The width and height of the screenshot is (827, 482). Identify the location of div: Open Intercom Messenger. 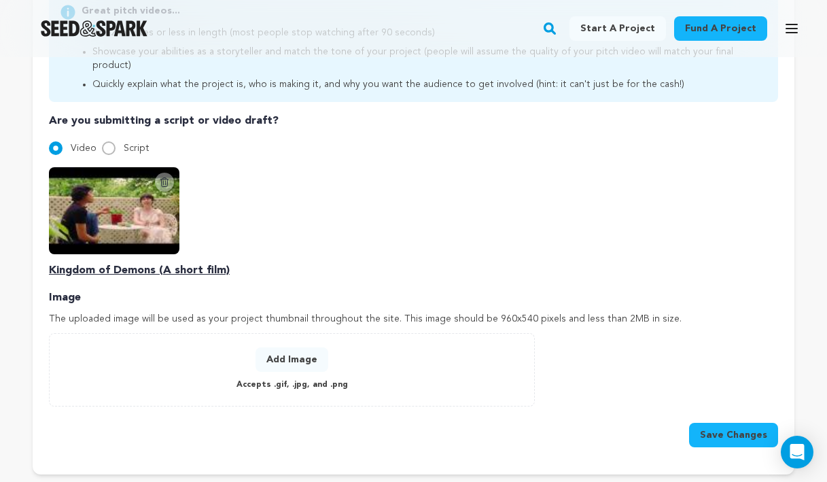
(798, 452).